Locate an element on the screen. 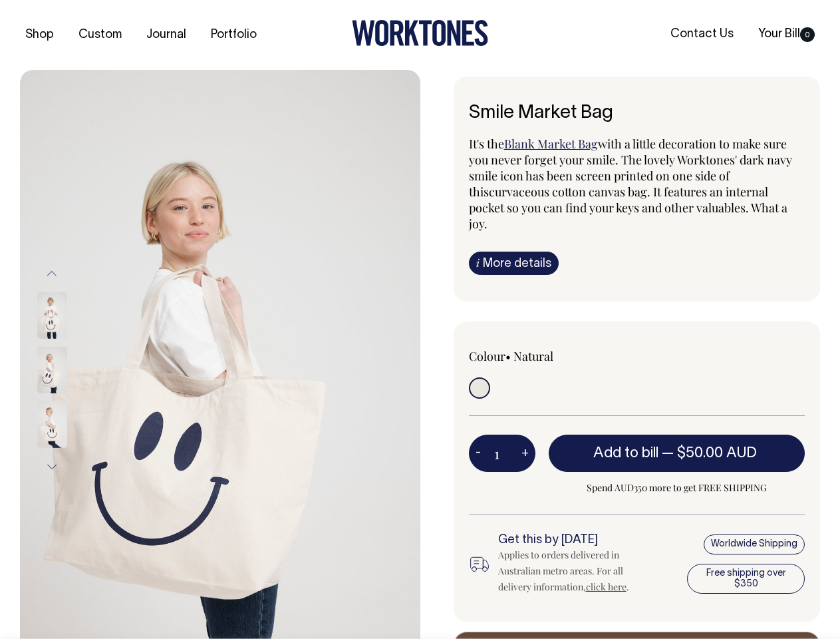 This screenshot has width=840, height=639. h6: Smile Market Bag is located at coordinates (637, 113).